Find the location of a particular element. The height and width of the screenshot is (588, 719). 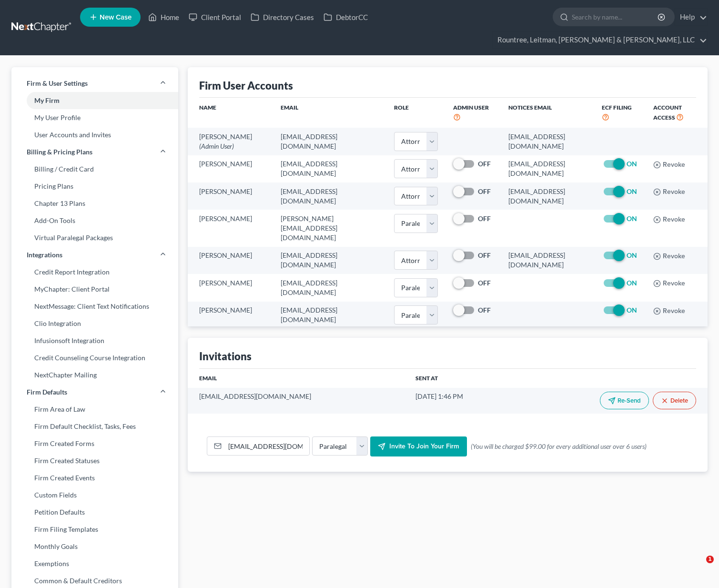

a: Firm Filing Templates is located at coordinates (95, 529).